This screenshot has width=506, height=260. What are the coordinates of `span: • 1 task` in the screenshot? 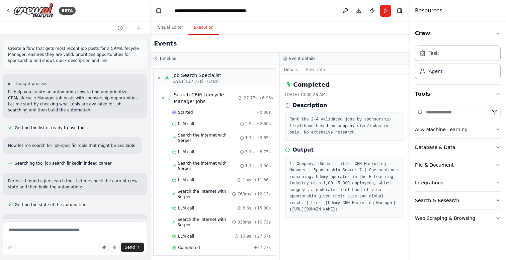 It's located at (213, 81).